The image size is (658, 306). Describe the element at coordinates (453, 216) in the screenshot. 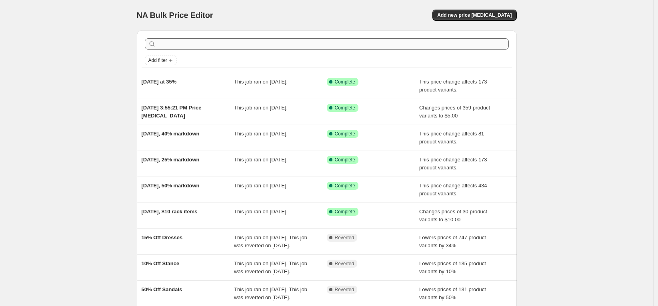

I see `span: Changes prices of 30 product variants to $10.00` at that location.